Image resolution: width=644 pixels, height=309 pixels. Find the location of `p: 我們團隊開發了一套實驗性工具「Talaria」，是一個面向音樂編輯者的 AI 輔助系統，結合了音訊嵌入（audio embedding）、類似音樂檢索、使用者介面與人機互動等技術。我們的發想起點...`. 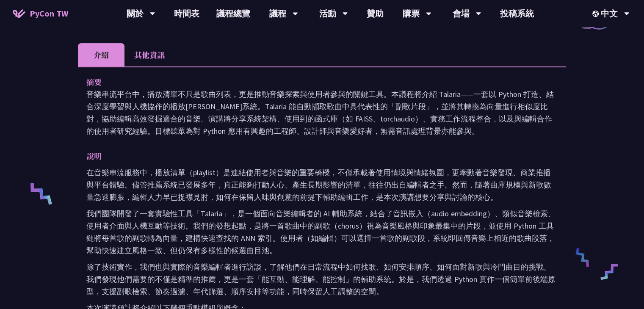

p: 我們團隊開發了一套實驗性工具「Talaria」，是一個面向音樂編輯者的 AI 輔助系統，結合了音訊嵌入（audio embedding）、類似音樂檢索、使用者介面與人機互動等技術。我們的發想起點... is located at coordinates (322, 232).